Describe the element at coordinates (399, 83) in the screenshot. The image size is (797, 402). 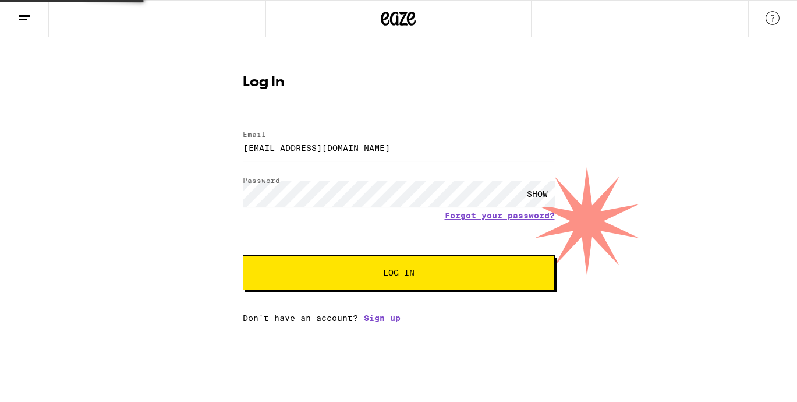
I see `h1: Log In` at that location.